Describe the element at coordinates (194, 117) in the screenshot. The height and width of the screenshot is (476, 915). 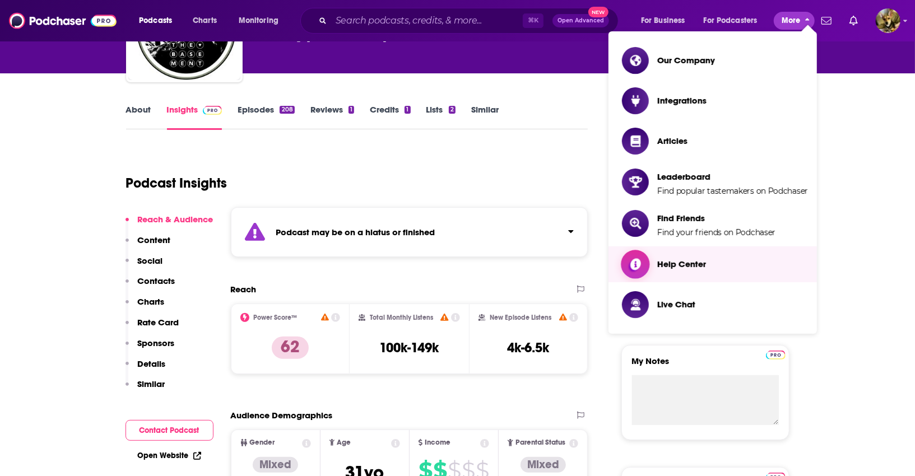
I see `a: InsightsPodchaser Pro` at that location.